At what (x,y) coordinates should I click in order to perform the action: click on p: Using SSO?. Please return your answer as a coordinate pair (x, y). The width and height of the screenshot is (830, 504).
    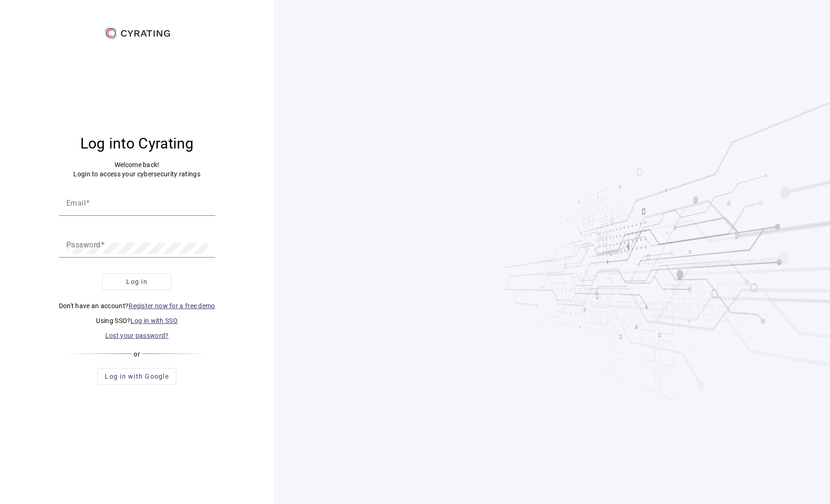
    Looking at the image, I should click on (137, 321).